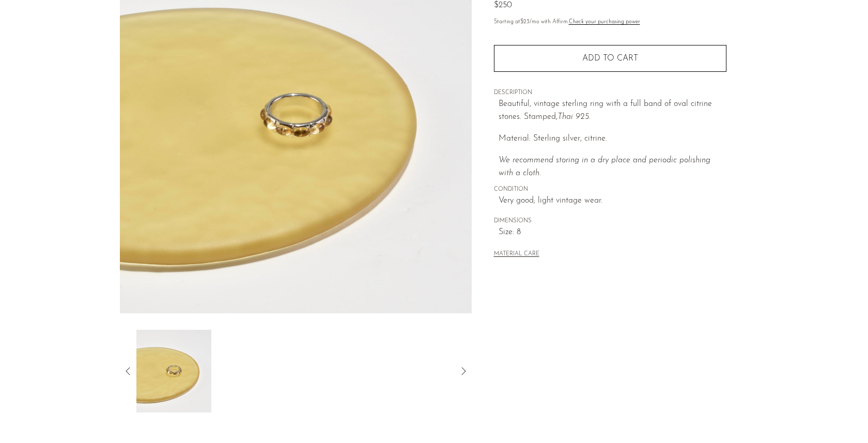  I want to click on p: Beautiful, vintage sterling ring with a full band of oval citrine stones. Stamped,, so click(612, 110).